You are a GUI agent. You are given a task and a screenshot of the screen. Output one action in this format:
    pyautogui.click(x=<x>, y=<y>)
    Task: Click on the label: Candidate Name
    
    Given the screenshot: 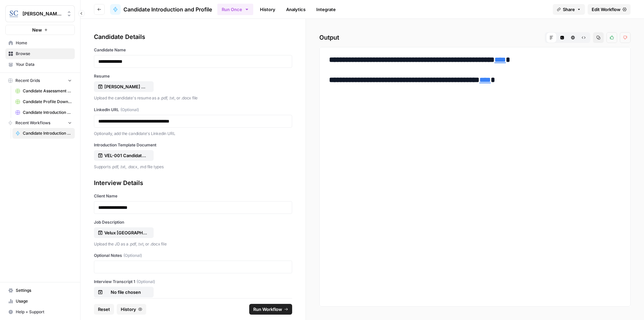 What is the action you would take?
    pyautogui.click(x=193, y=50)
    